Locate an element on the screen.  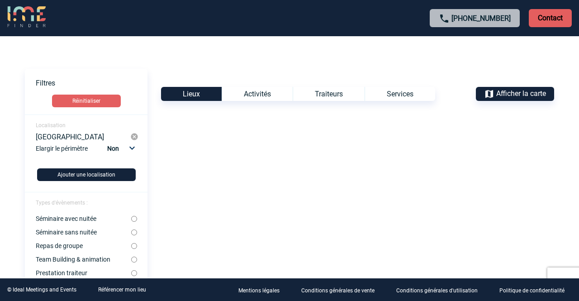
img: cancel-24-px-g.png is located at coordinates (134, 137).